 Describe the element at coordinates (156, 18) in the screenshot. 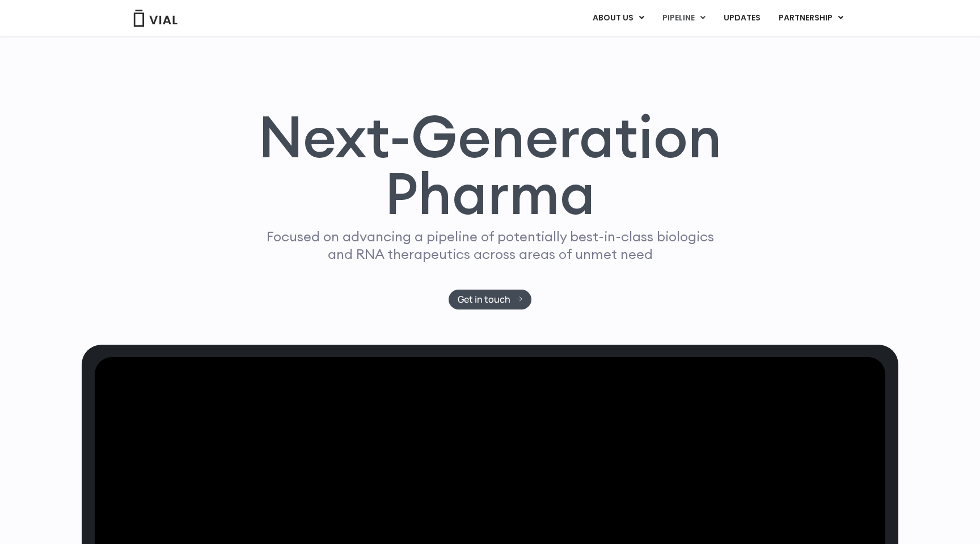

I see `img: Vial Logo` at that location.